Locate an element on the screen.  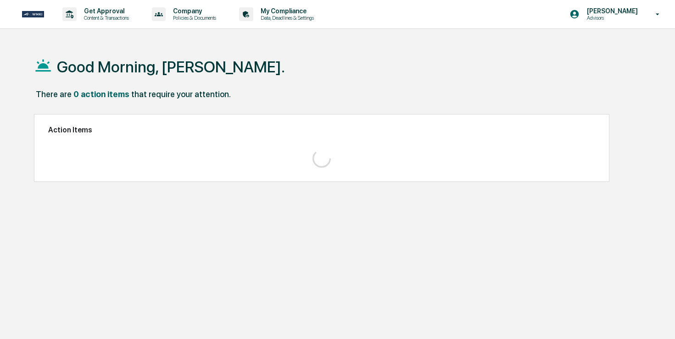
p: Policies & Documents is located at coordinates (193, 18).